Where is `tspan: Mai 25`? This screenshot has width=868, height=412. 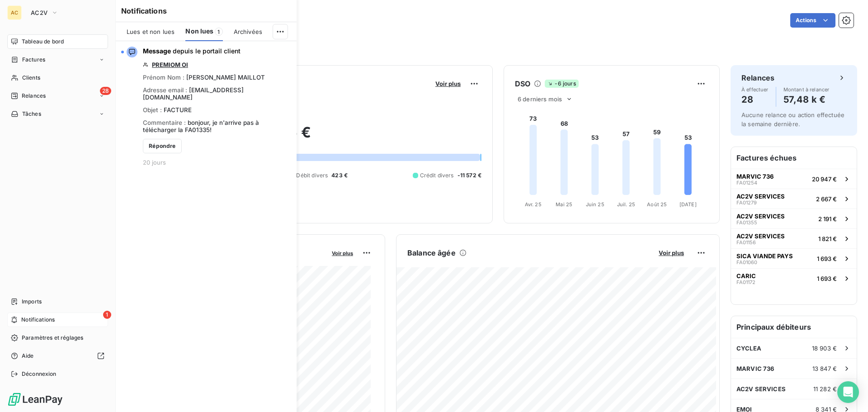
tspan: Mai 25 is located at coordinates (564, 204).